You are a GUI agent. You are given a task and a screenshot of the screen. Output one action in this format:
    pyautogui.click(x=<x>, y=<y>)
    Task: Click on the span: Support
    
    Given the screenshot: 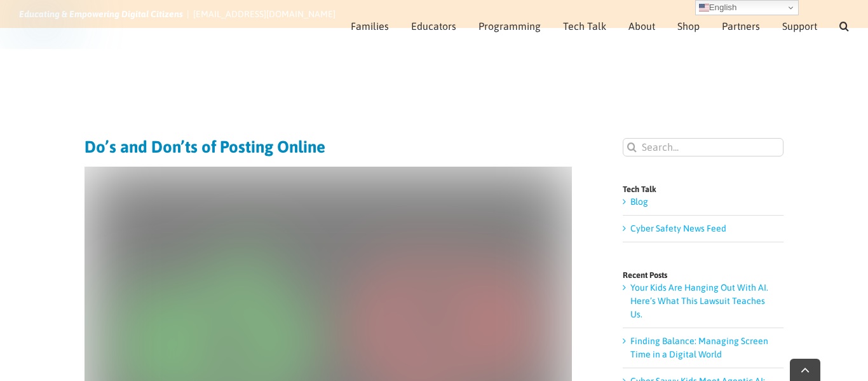 What is the action you would take?
    pyautogui.click(x=799, y=26)
    